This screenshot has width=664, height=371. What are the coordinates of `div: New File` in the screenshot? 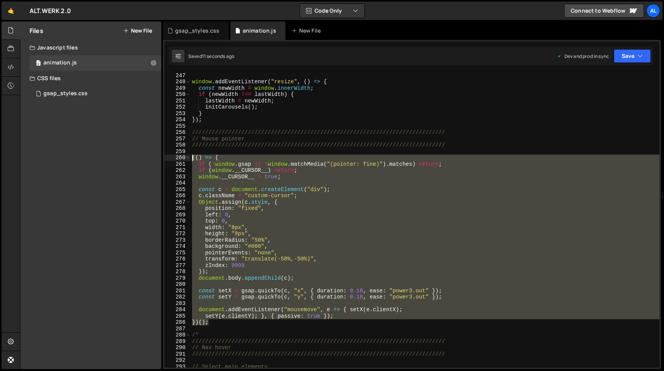 It's located at (308, 31).